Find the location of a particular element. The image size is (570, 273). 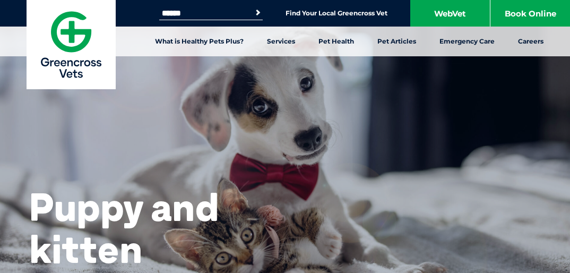

a: Services is located at coordinates (281, 41).